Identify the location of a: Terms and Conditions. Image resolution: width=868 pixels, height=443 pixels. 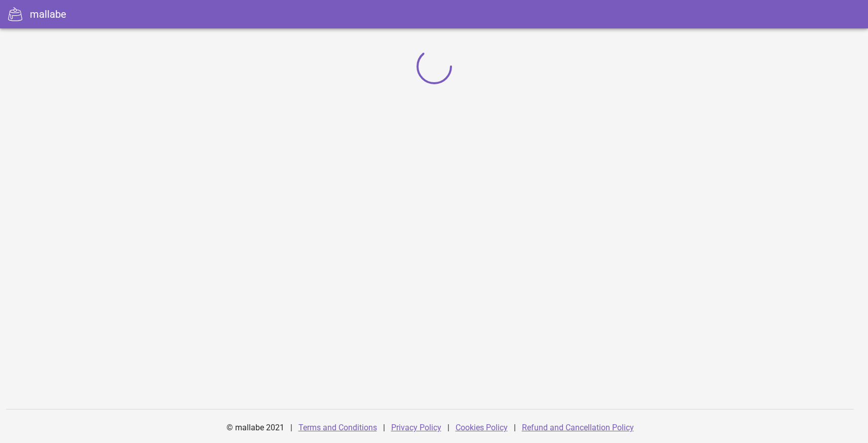
(337, 427).